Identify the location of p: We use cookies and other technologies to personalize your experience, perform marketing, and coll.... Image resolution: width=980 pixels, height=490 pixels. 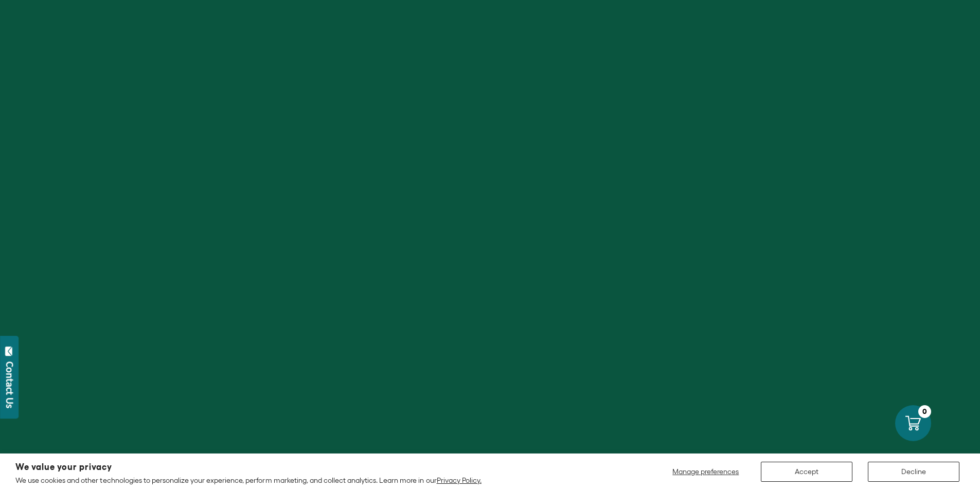
(248, 480).